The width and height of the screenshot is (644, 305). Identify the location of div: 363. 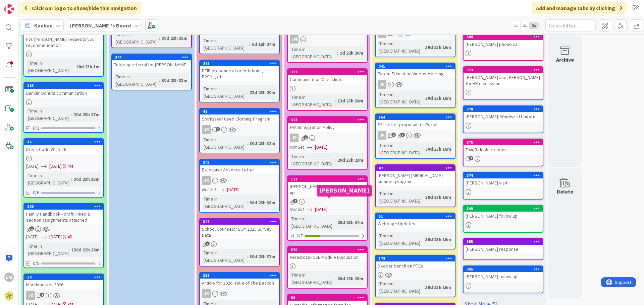
(65, 86).